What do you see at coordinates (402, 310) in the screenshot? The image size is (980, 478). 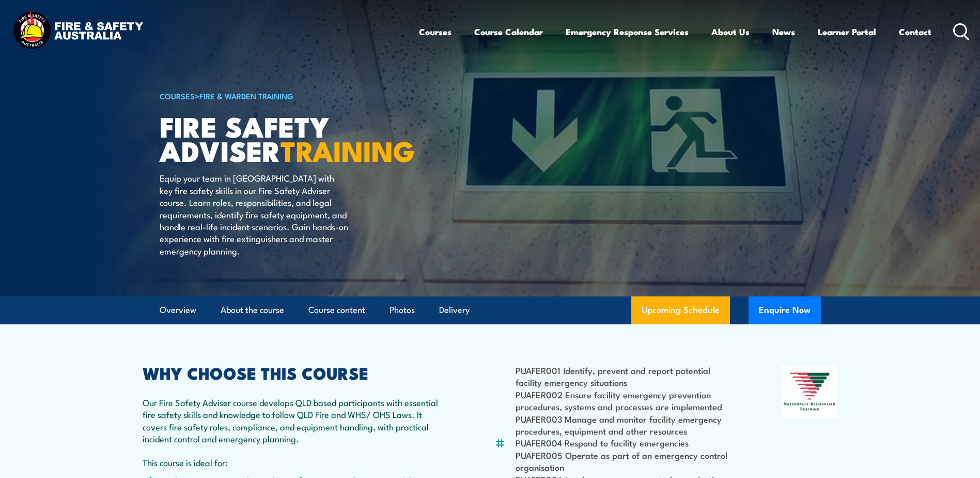 I see `a: Photos` at bounding box center [402, 310].